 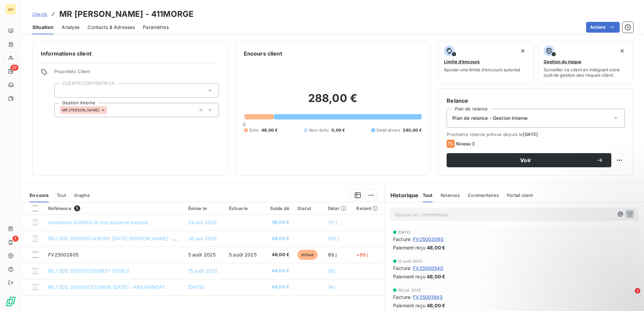 What do you see at coordinates (428, 239) in the screenshot?
I see `span: FV25003080` at bounding box center [428, 239].